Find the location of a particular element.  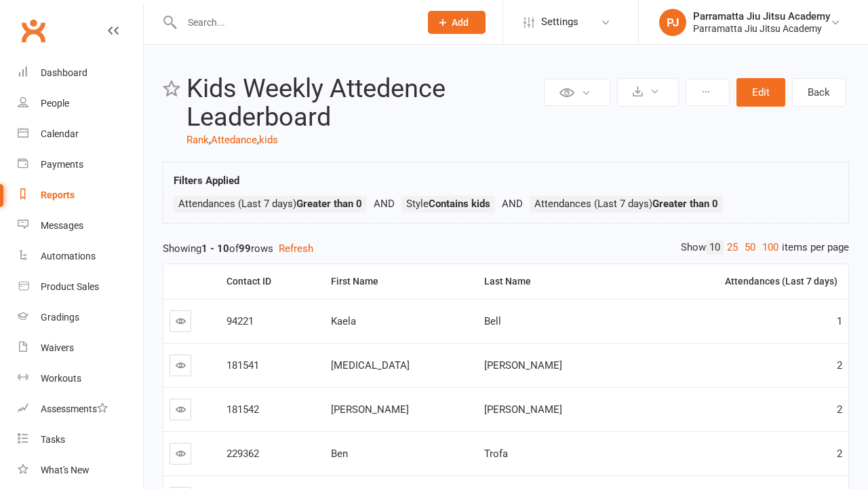

div: Show items per page is located at coordinates (765, 247).